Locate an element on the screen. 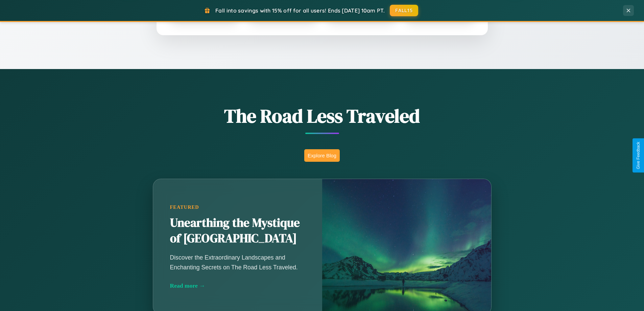 Image resolution: width=644 pixels, height=311 pixels. p: Discover the Extraordinary Landscapes and Enchanting Secrets on The Road Less Traveled. is located at coordinates (237, 262).